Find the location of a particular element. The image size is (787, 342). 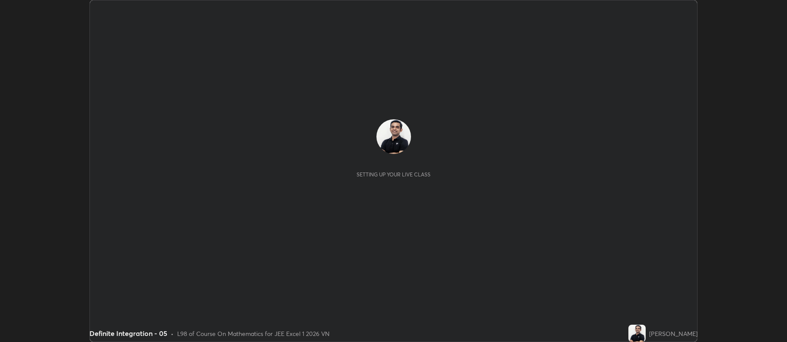

div: L98 of Course On Mathematics for JEE Excel 1 2026 VN is located at coordinates (253, 333).